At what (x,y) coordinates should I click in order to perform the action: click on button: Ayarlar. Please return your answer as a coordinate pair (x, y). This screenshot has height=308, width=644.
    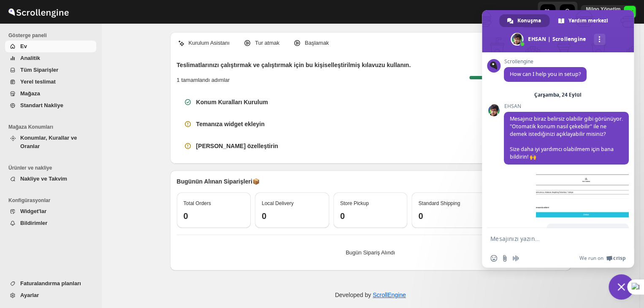
    Looking at the image, I should click on (51, 295).